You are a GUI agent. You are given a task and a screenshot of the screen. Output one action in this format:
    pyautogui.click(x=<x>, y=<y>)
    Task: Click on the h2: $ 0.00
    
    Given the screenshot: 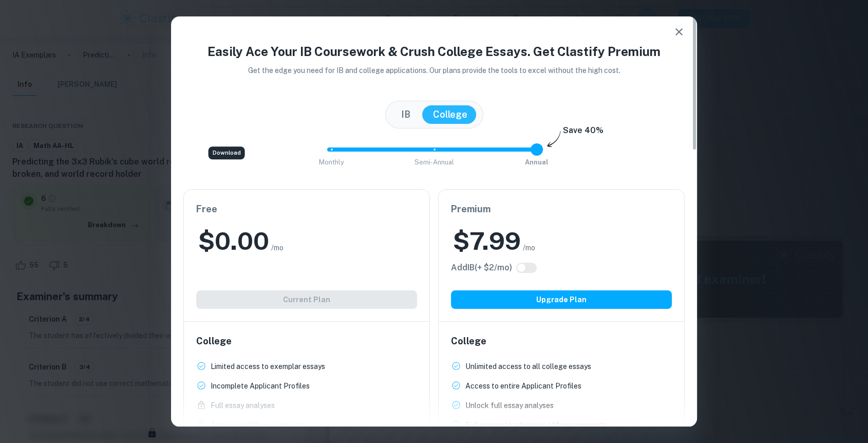 What is the action you would take?
    pyautogui.click(x=234, y=241)
    